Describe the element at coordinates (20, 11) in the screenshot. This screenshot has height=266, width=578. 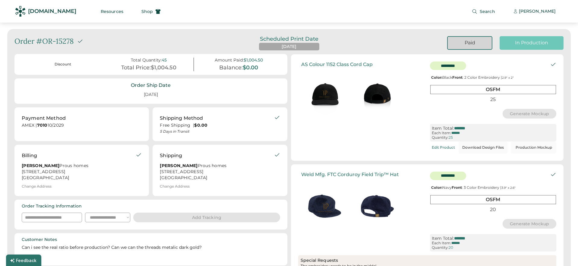
I see `img: Rendered Logo - Screens` at that location.